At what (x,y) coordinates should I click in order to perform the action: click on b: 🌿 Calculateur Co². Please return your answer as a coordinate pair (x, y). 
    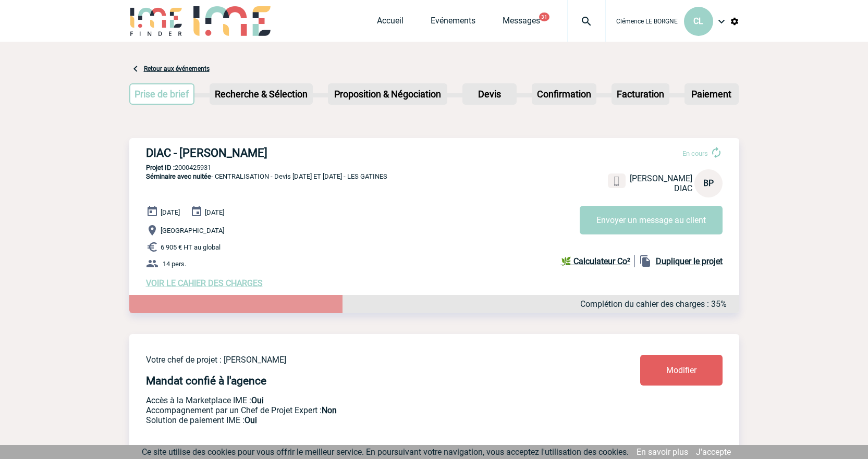
    Looking at the image, I should click on (595, 261).